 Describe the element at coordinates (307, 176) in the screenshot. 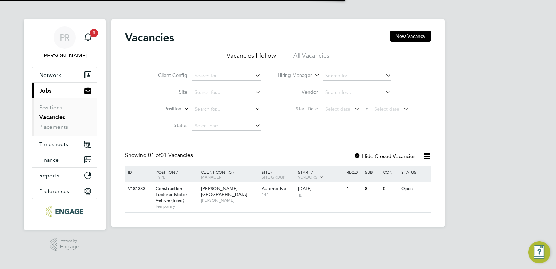

I see `span: Vendors` at that location.